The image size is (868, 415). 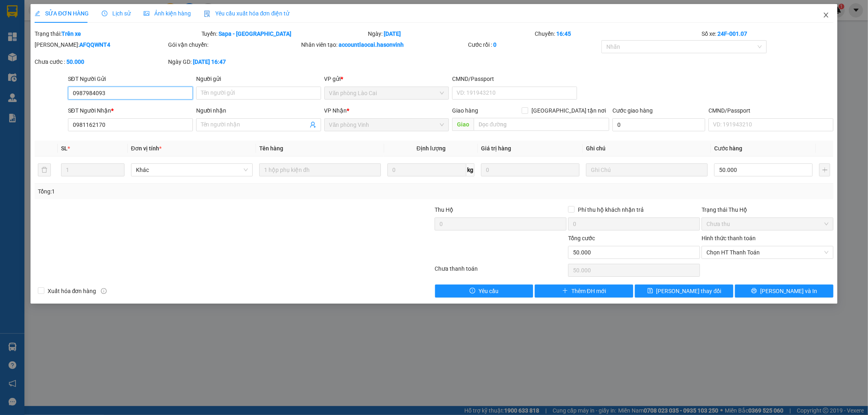 I want to click on span: plus, so click(x=565, y=291).